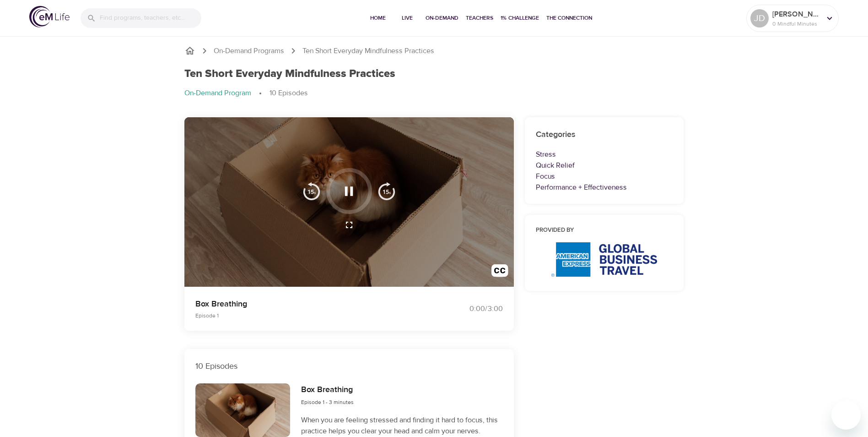  Describe the element at coordinates (387, 191) in the screenshot. I see `img: 15s_next.svg` at that location.